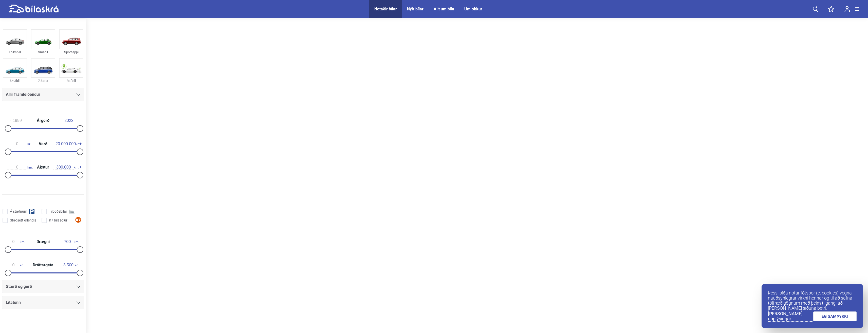 The image size is (868, 333). Describe the element at coordinates (836, 316) in the screenshot. I see `a: ÉG SAMÞYKKI` at that location.